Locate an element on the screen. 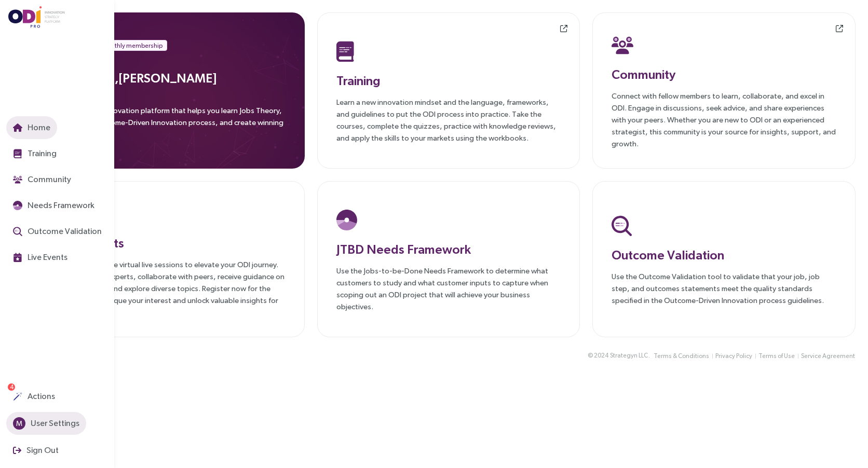 This screenshot has height=468, width=868. button: Training is located at coordinates (35, 154).